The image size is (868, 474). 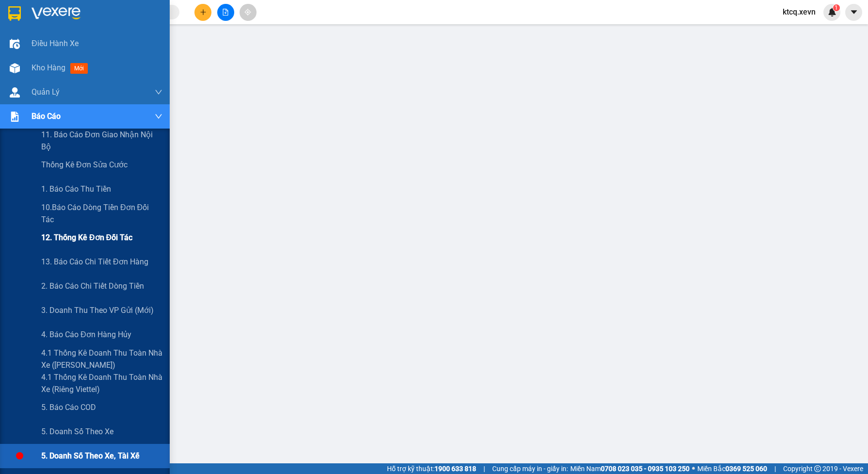 What do you see at coordinates (733, 469) in the screenshot?
I see `span: Miền Bắc` at bounding box center [733, 469].